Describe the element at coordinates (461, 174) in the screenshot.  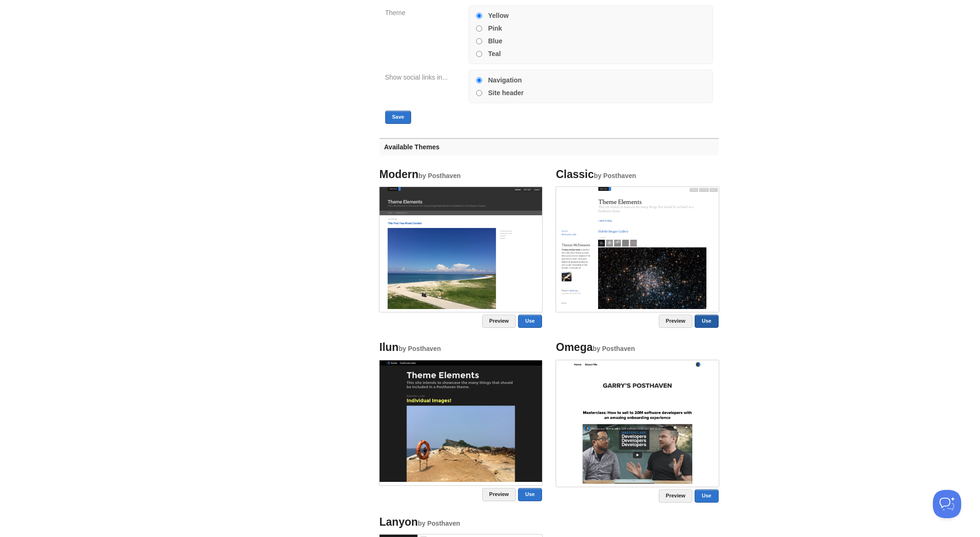
I see `h4: Modern` at that location.